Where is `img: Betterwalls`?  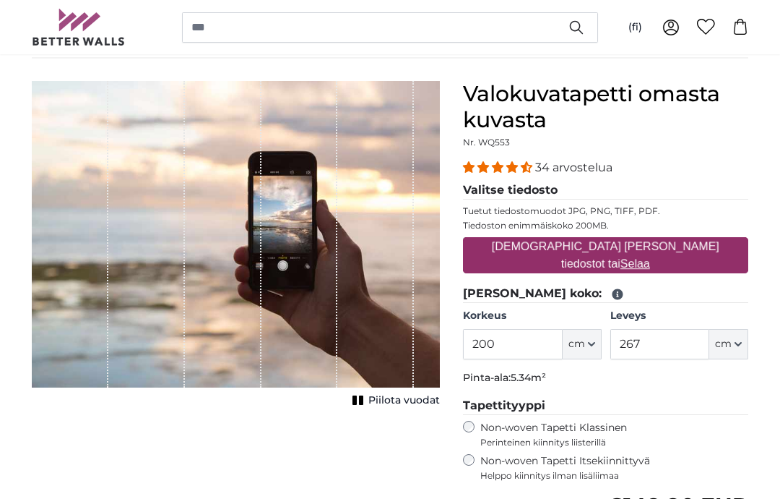 img: Betterwalls is located at coordinates (79, 27).